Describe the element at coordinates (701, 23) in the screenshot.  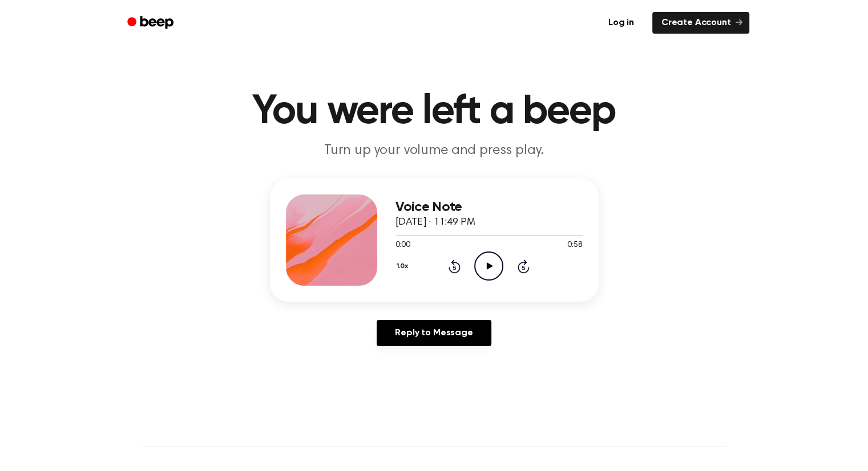
I see `a: Create Account` at that location.